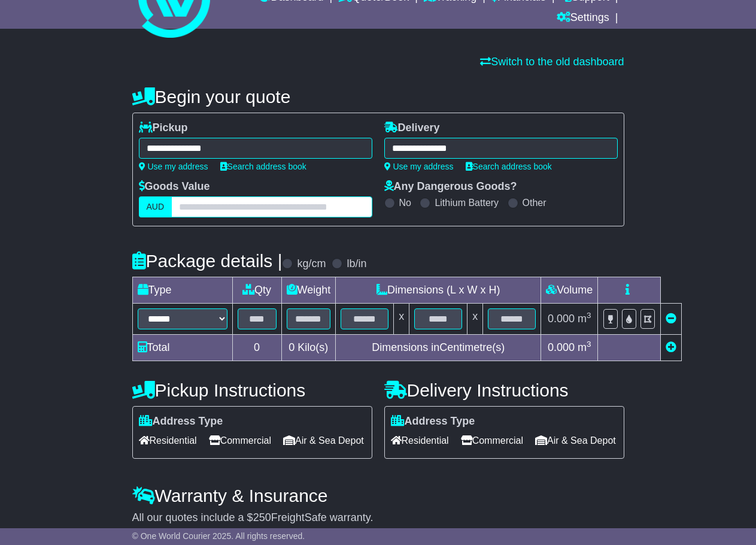 The height and width of the screenshot is (545, 756). I want to click on label: Delivery, so click(411, 128).